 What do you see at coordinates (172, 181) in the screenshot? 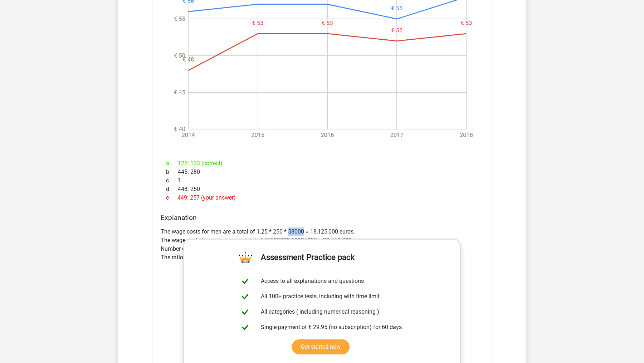
I see `span: c` at bounding box center [172, 181].